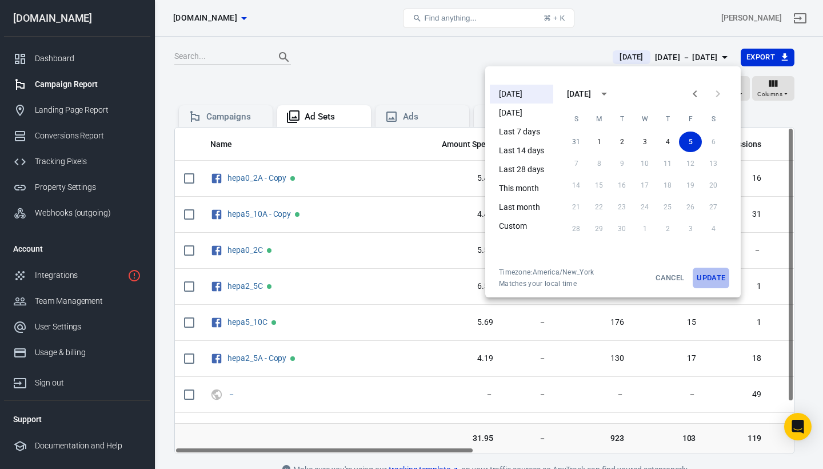 The height and width of the screenshot is (469, 823). What do you see at coordinates (521, 226) in the screenshot?
I see `li: Custom` at bounding box center [521, 226].